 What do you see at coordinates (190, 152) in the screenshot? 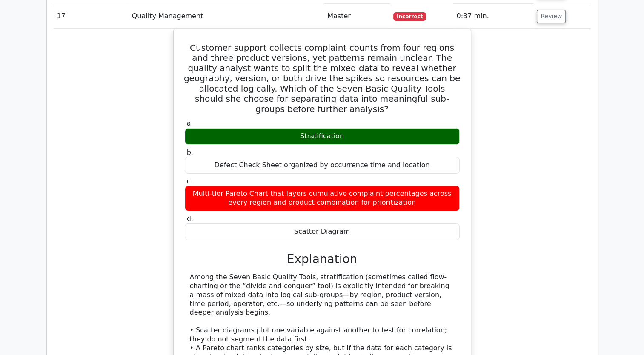
I see `span: b.` at bounding box center [190, 152].